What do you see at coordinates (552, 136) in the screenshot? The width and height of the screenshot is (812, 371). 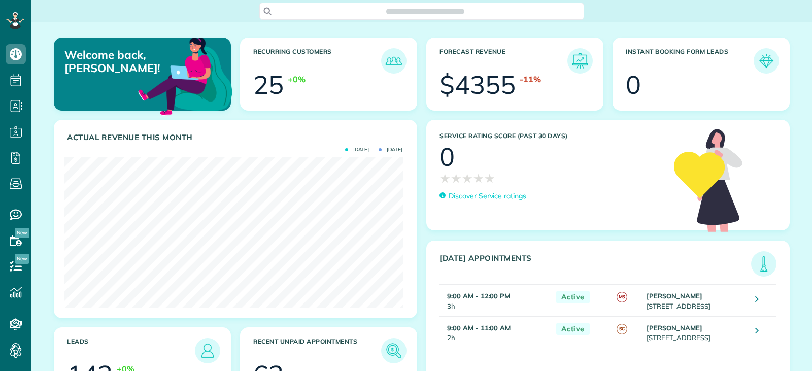 I see `h3: Service Rating score (past 30 days)` at bounding box center [552, 136].